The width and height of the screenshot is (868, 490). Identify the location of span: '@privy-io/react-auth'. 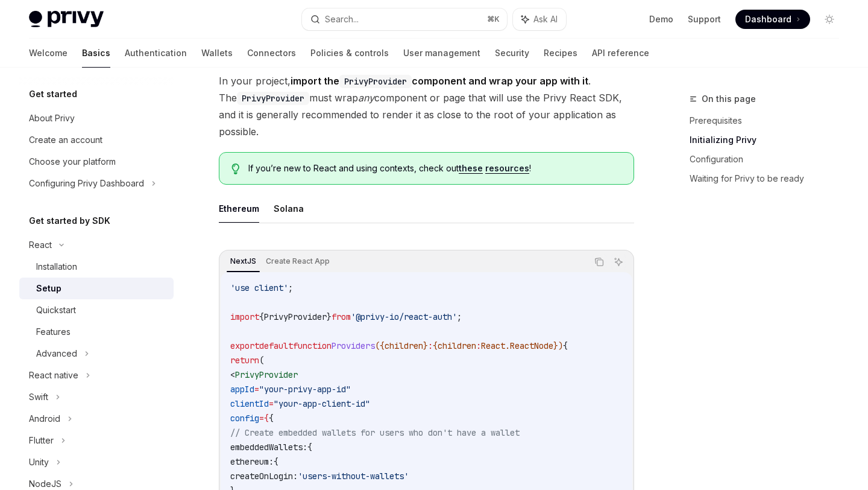
(404, 317).